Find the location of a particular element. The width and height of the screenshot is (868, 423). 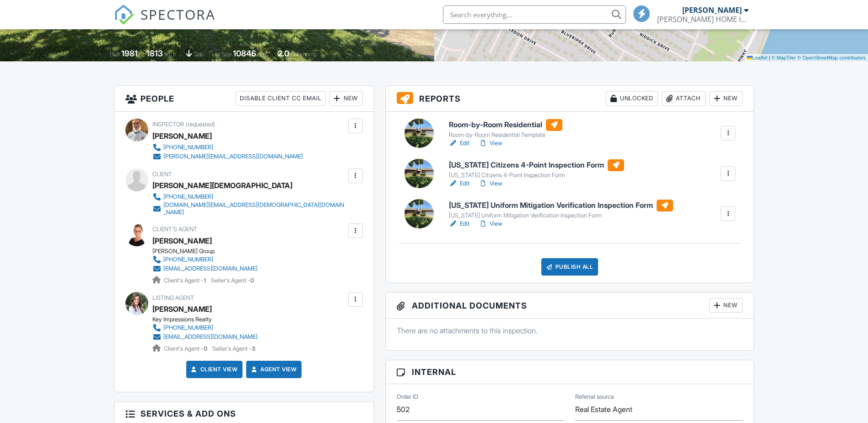

span: Listing Agent is located at coordinates (173, 297).